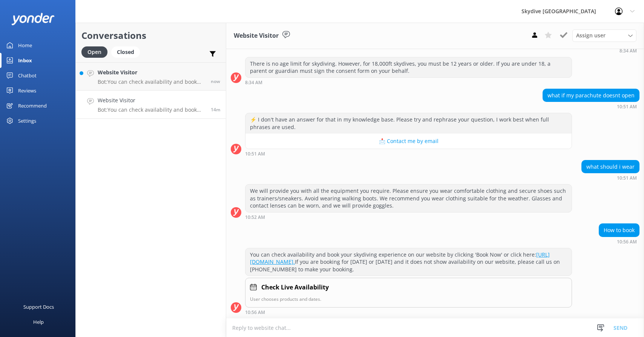  What do you see at coordinates (216, 81) in the screenshot?
I see `span: Aug 25 2025 11:11am (UTC +12:00) Pacific/Auckland` at bounding box center [216, 81].